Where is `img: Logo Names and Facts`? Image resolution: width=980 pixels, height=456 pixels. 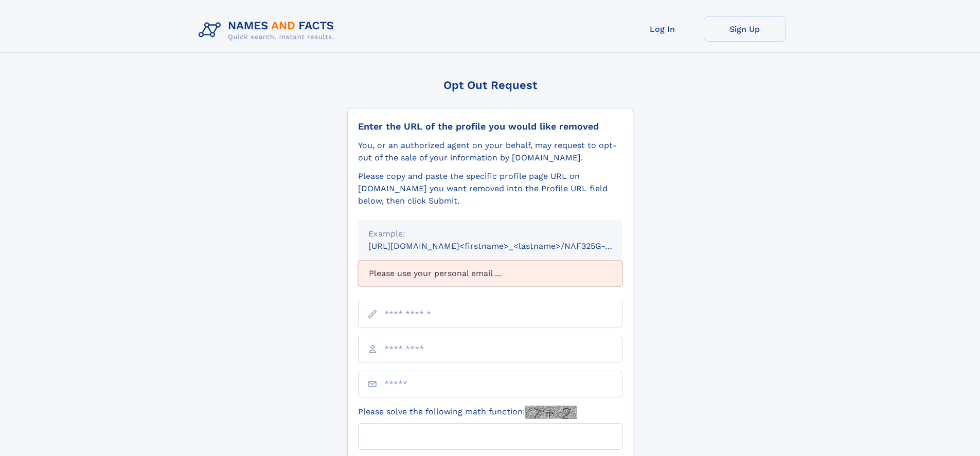
img: Logo Names and Facts is located at coordinates (268, 30).